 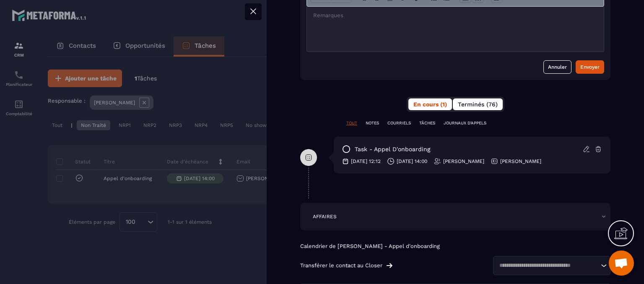 What do you see at coordinates (372, 123) in the screenshot?
I see `p: NOTES` at bounding box center [372, 123].